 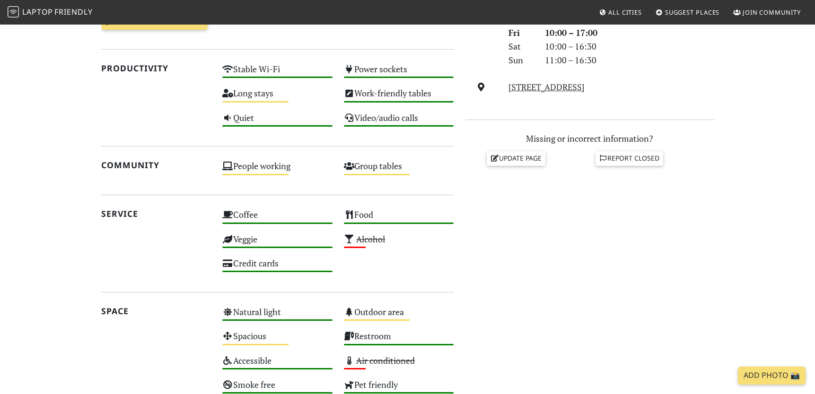 I want to click on a: Update page, so click(x=516, y=158).